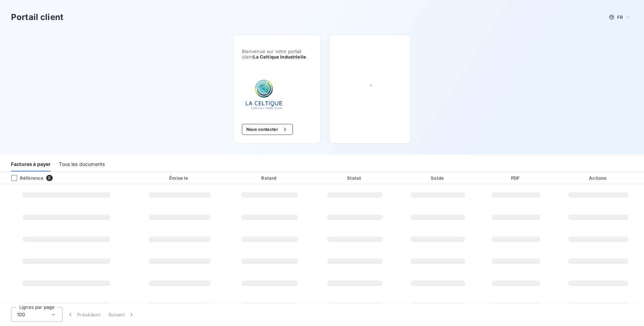 This screenshot has width=644, height=326. Describe the element at coordinates (264, 94) in the screenshot. I see `img: Company logo` at that location.